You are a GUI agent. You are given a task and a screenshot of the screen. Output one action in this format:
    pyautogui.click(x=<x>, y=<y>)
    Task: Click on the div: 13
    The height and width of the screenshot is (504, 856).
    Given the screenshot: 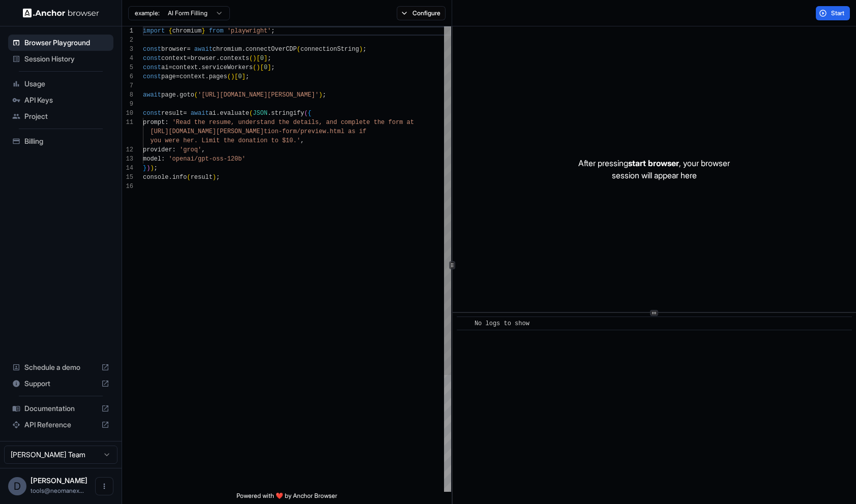 What is the action you would take?
    pyautogui.click(x=128, y=160)
    